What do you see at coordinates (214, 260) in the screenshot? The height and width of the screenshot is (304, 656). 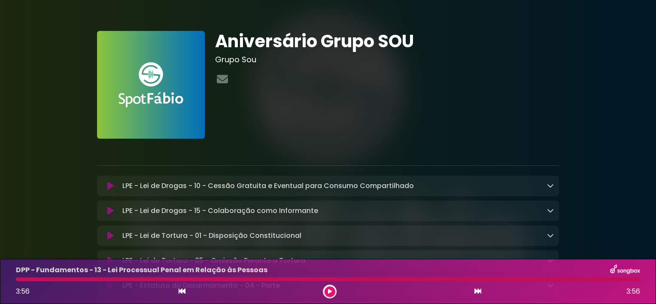 I see `p: LPE - Lei de Tortura - 05 - Omissão Perante a Tortura` at bounding box center [214, 260].